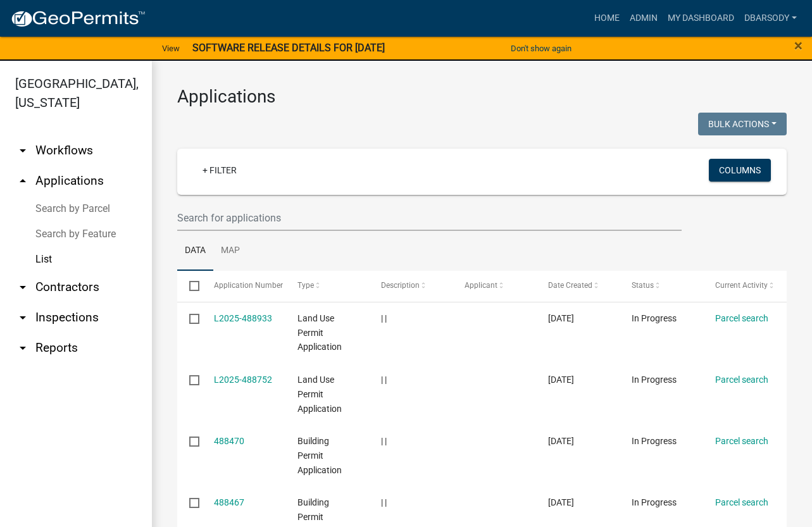 The image size is (812, 527). What do you see at coordinates (429, 218) in the screenshot?
I see `input: Search for applications` at bounding box center [429, 218].